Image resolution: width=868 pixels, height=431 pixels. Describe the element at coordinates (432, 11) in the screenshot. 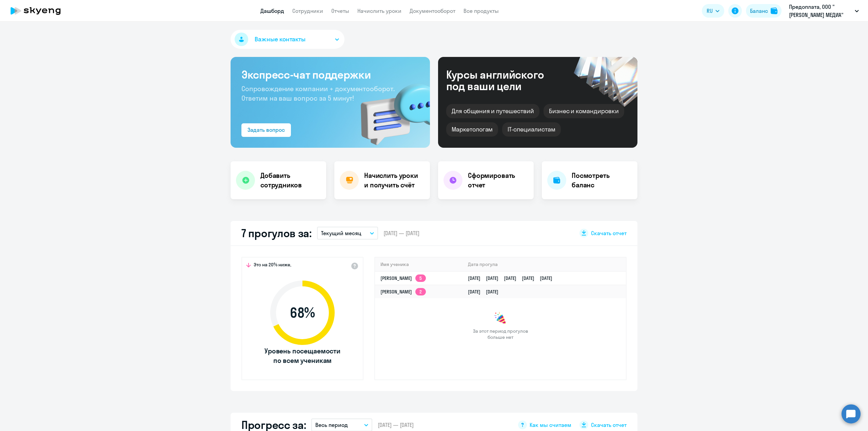

I see `a: Документооборот` at that location.